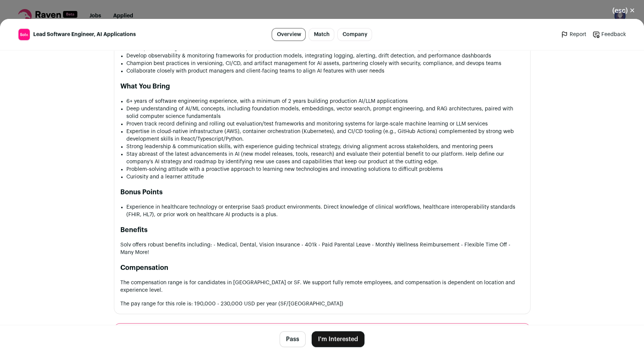 This screenshot has height=353, width=644. I want to click on a: Company, so click(355, 34).